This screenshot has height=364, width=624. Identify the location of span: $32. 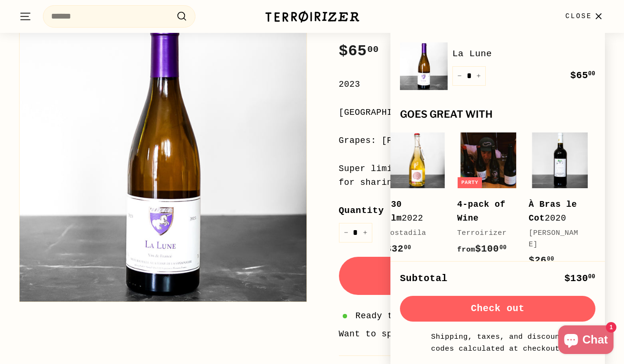
(398, 249).